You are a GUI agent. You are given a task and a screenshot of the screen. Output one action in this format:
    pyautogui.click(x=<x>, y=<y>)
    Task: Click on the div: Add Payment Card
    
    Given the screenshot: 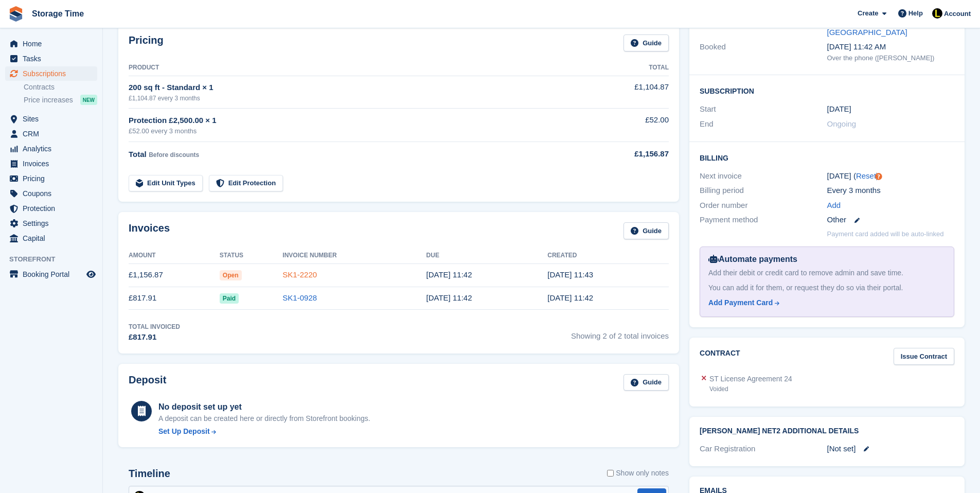 What is the action you would take?
    pyautogui.click(x=740, y=302)
    